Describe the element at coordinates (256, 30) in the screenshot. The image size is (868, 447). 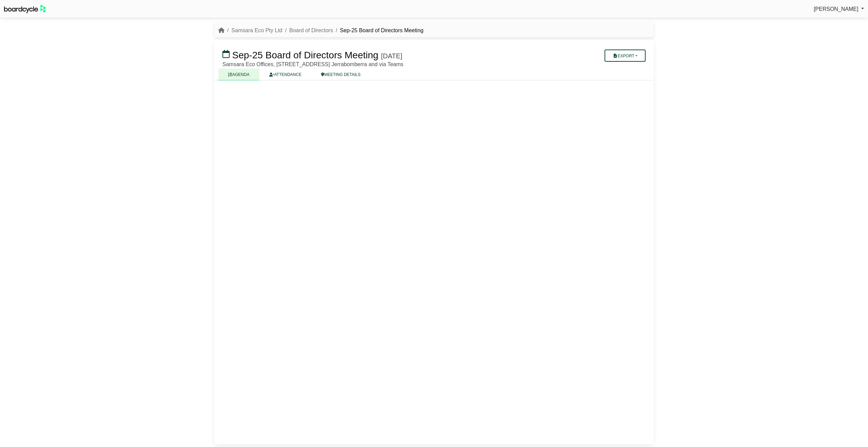
I see `a: Samsara Eco Pty Ltd` at that location.